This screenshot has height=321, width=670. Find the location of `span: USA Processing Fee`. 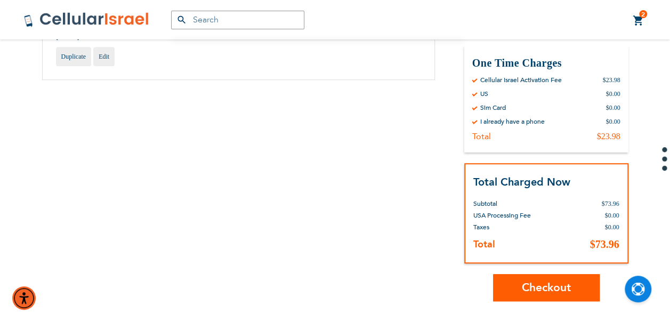

span: USA Processing Fee is located at coordinates (502, 215).